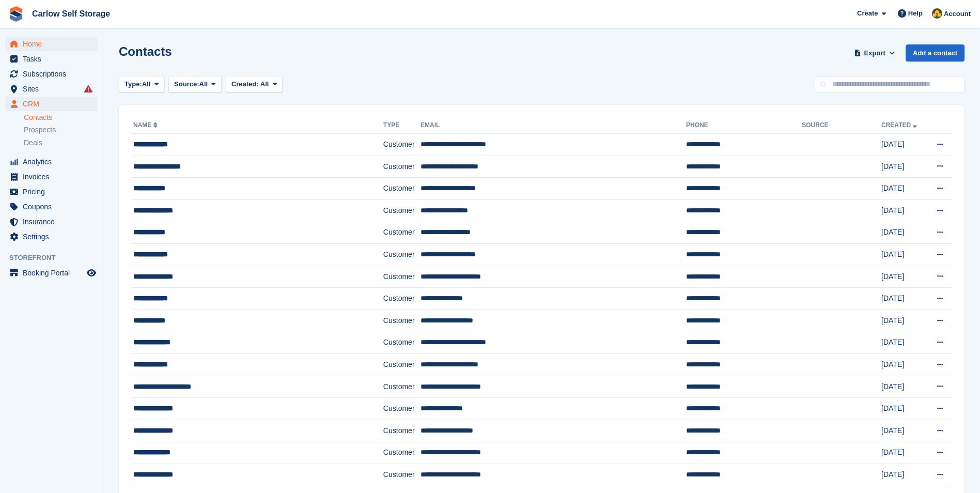 This screenshot has height=493, width=980. What do you see at coordinates (91, 273) in the screenshot?
I see `a: Preview store` at bounding box center [91, 273].